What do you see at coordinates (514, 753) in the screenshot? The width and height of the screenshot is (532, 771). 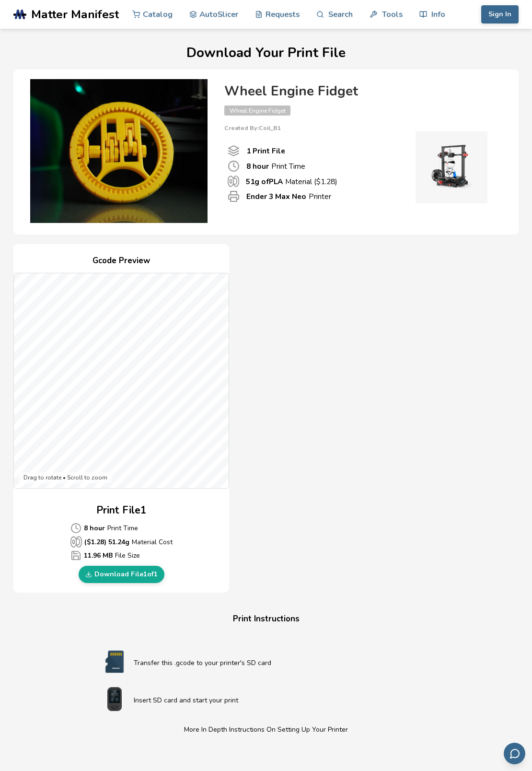 I see `button: Send feedback via email` at bounding box center [514, 753].